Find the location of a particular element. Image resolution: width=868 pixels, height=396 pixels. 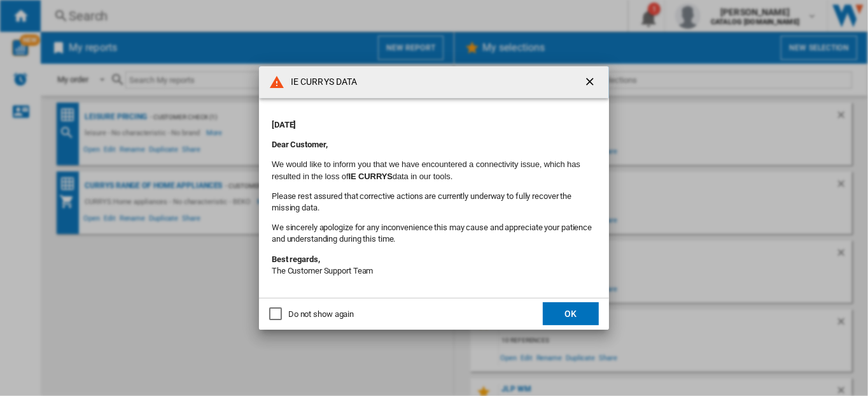

strong: Dear Customer, is located at coordinates (300, 144).